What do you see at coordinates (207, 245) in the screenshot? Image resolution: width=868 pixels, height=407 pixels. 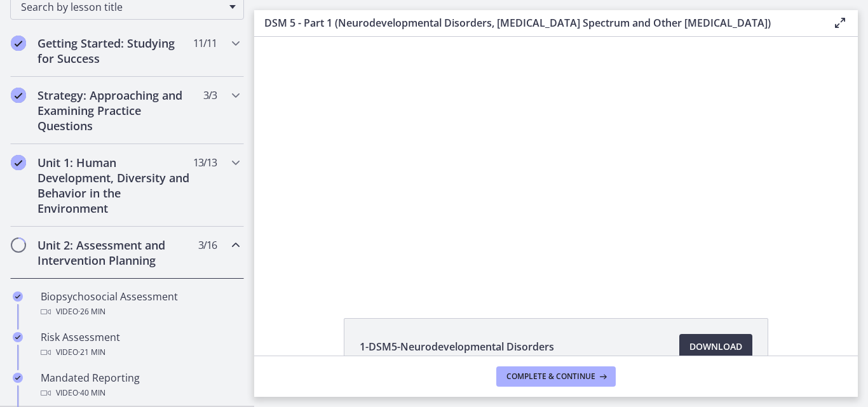 I see `span: 3 / 16` at bounding box center [207, 245].